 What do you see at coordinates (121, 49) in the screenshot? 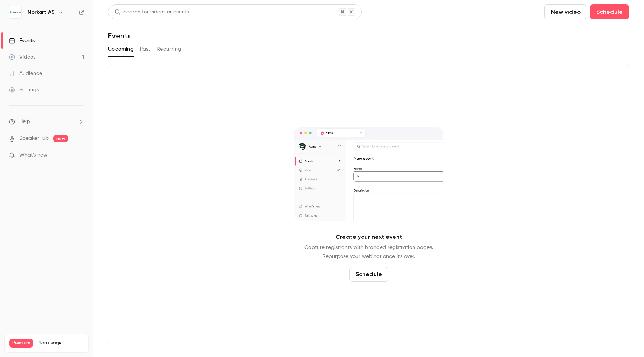
I see `button: Upcoming` at bounding box center [121, 49].